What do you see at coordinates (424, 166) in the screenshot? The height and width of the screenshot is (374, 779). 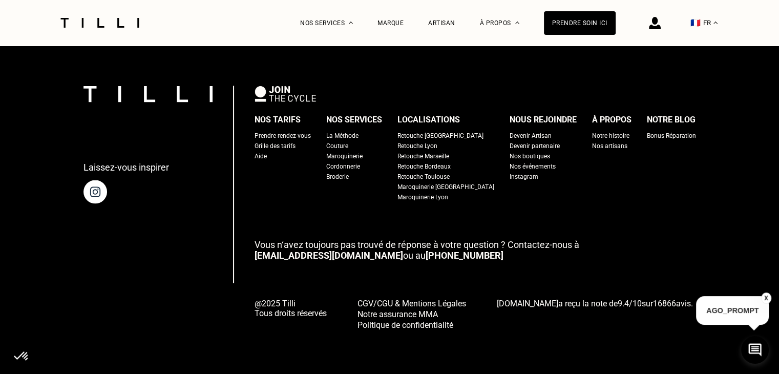 I see `div: Retouche Bordeaux` at bounding box center [424, 166].